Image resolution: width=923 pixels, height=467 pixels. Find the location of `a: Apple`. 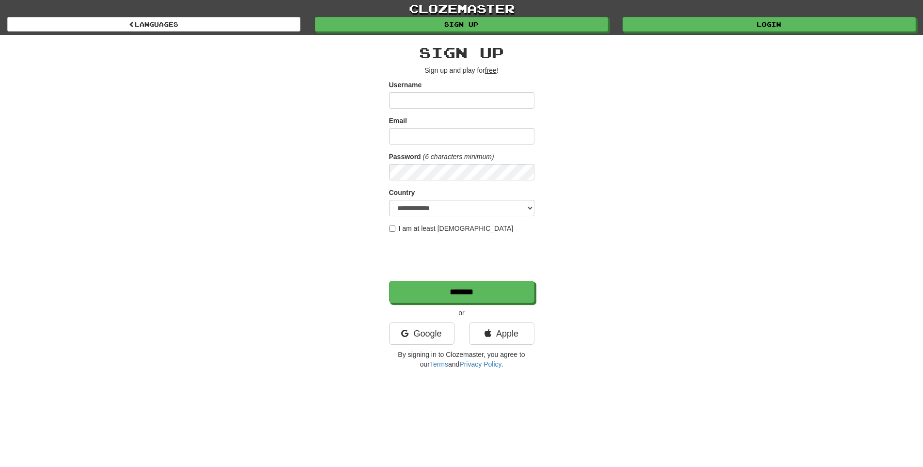

a: Apple is located at coordinates (502, 333).